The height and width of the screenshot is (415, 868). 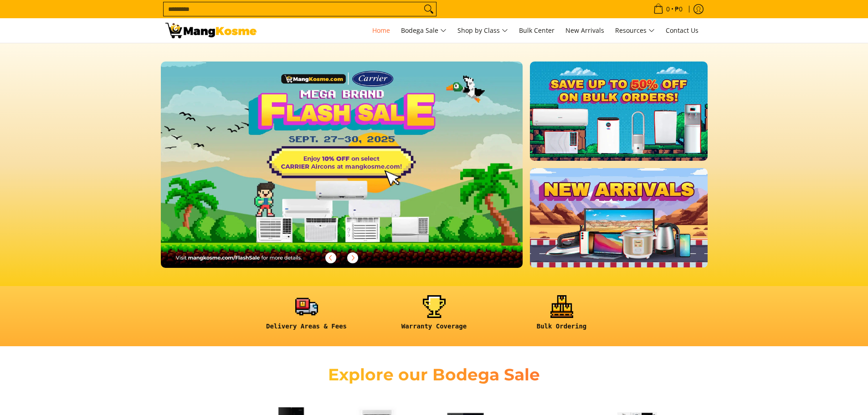 What do you see at coordinates (434, 316) in the screenshot?
I see `a: <h6><strong>Warranty Coverage</strong></h6>` at bounding box center [434, 316].